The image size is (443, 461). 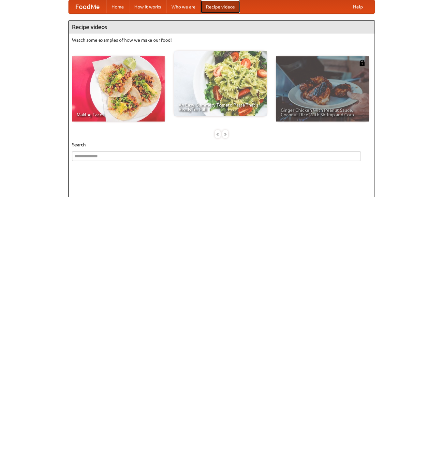 What do you see at coordinates (358, 7) in the screenshot?
I see `a: Help` at bounding box center [358, 7].